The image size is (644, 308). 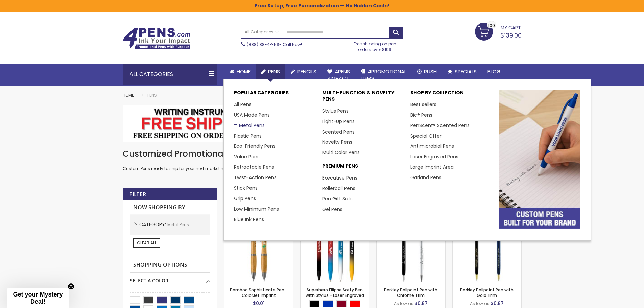 What do you see at coordinates (252, 115) in the screenshot?
I see `a: USA Made Pens` at bounding box center [252, 115].